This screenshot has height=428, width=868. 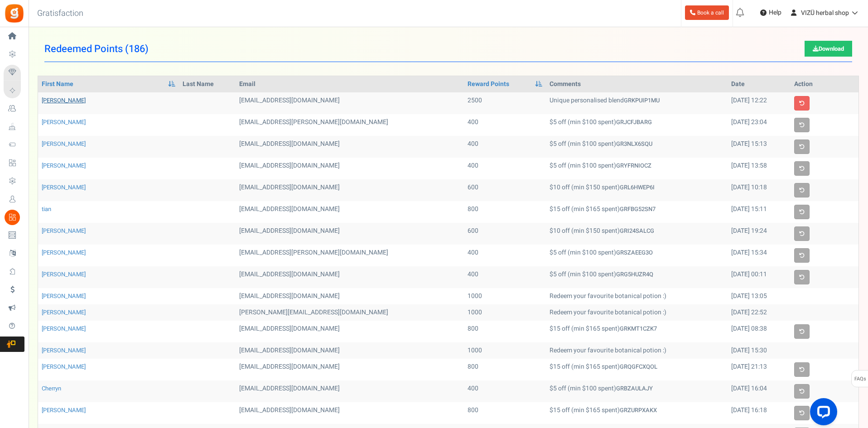 I want to click on a: tian, so click(x=46, y=209).